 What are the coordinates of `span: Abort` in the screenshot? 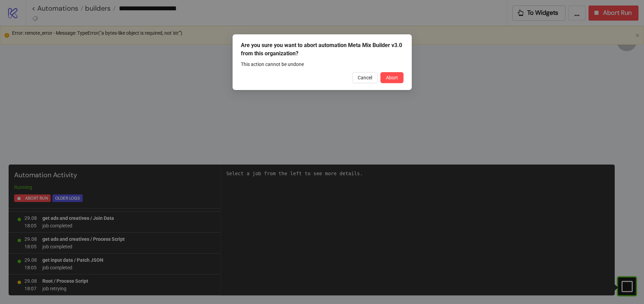 It's located at (391, 78).